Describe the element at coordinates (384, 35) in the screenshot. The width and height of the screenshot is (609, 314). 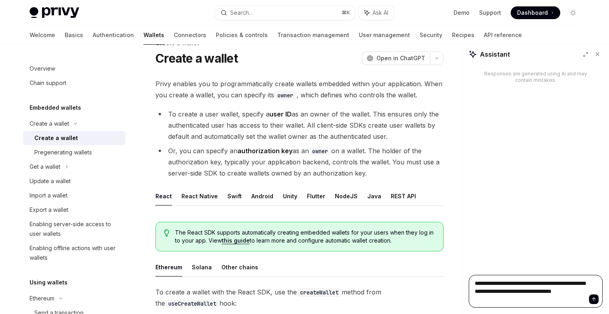
I see `a: User management` at that location.